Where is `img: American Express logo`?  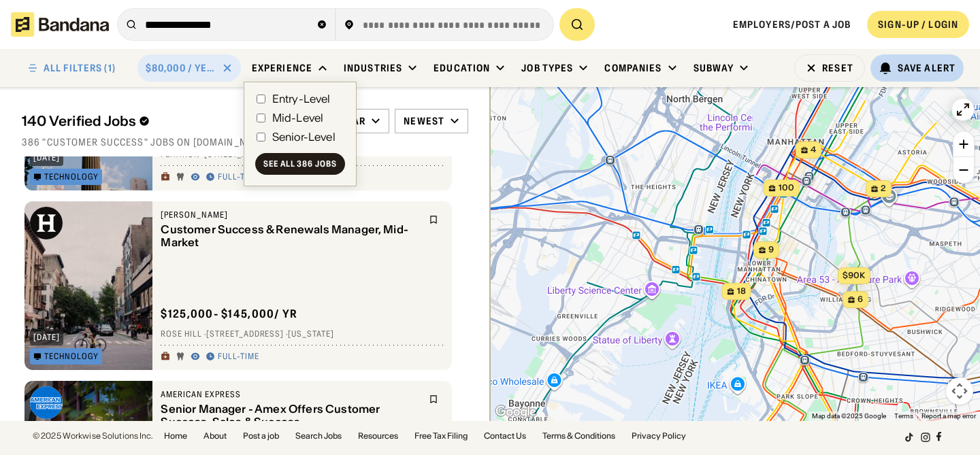
img: American Express logo is located at coordinates (46, 403).